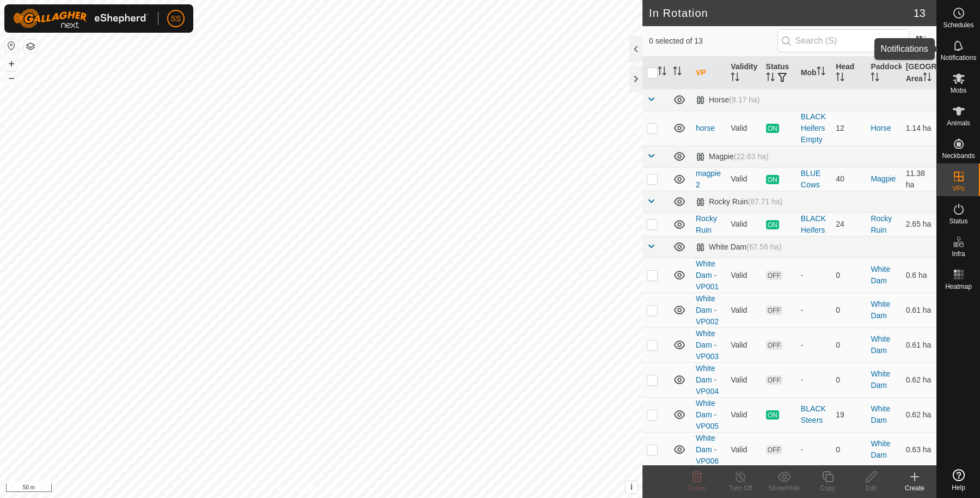 Image resolution: width=980 pixels, height=498 pixels. What do you see at coordinates (707, 415) in the screenshot?
I see `a: White Dam - VP005` at bounding box center [707, 415].